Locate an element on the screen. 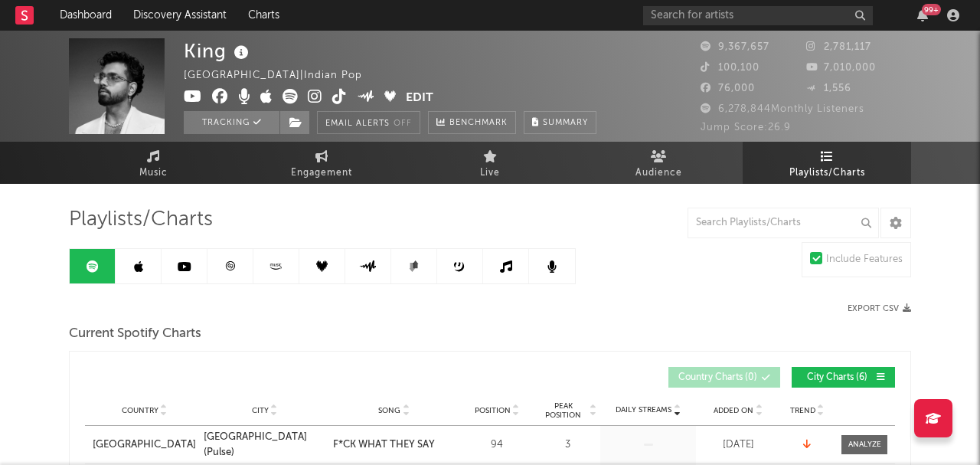 This screenshot has height=465, width=980. span: Summary is located at coordinates (565, 122).